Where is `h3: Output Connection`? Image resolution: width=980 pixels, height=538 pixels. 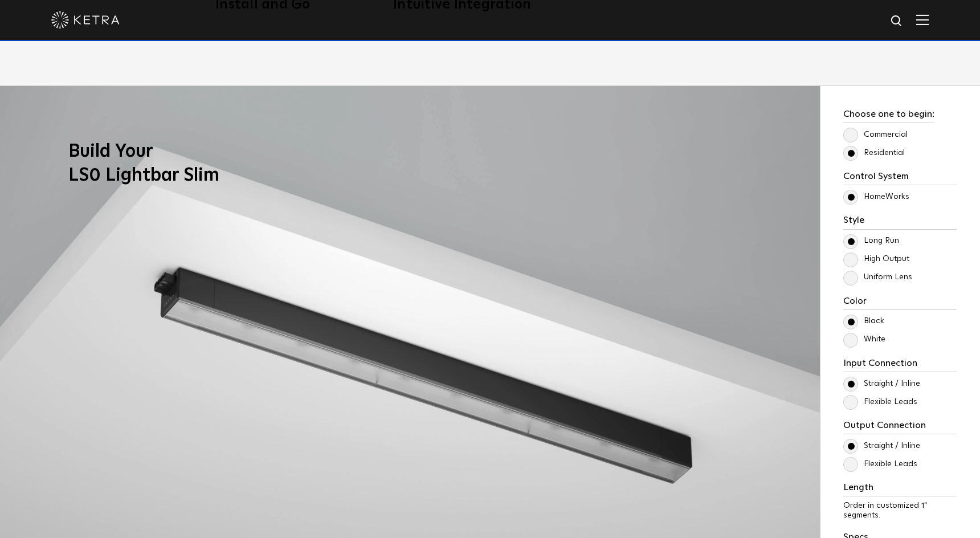
h3: Output Connection is located at coordinates (900, 427).